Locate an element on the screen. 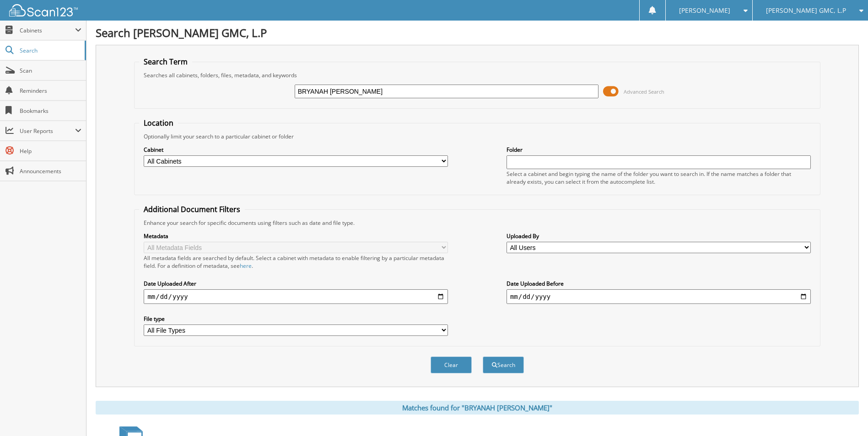 The image size is (868, 436). label: Date Uploaded Before is located at coordinates (658, 283).